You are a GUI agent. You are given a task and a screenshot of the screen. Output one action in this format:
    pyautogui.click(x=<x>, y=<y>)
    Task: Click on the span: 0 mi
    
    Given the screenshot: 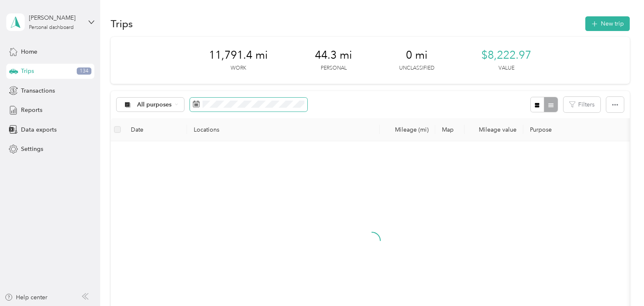 What is the action you would take?
    pyautogui.click(x=417, y=55)
    